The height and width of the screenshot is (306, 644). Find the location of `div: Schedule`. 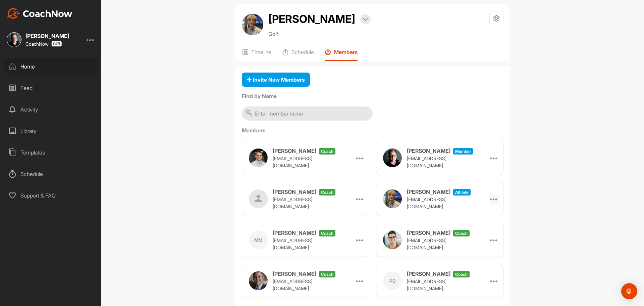

div: Schedule is located at coordinates (51, 174).